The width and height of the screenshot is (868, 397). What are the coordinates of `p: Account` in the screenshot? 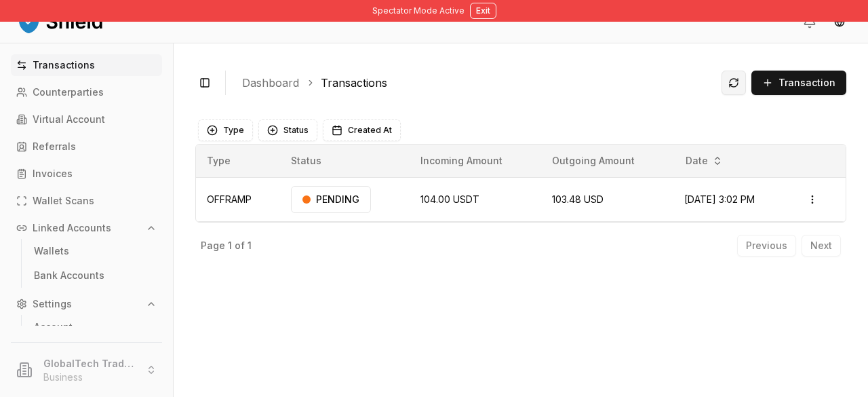 It's located at (53, 327).